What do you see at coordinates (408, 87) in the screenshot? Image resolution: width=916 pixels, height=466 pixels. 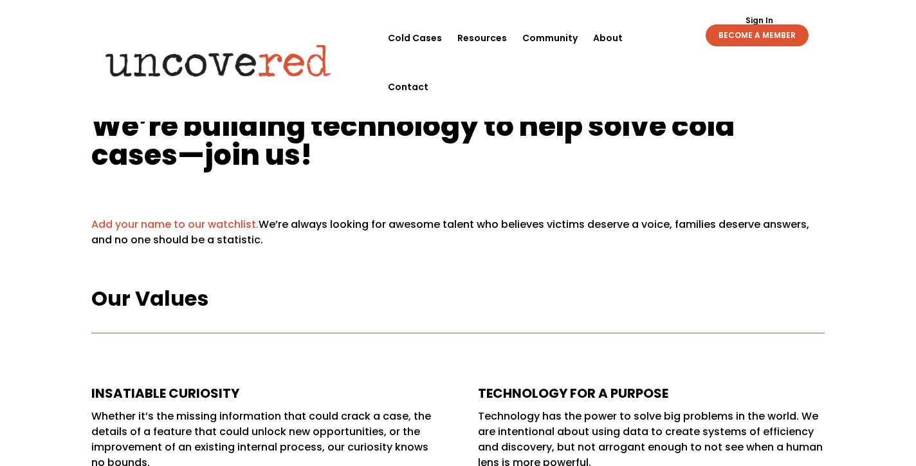 I see `a: Contact` at bounding box center [408, 87].